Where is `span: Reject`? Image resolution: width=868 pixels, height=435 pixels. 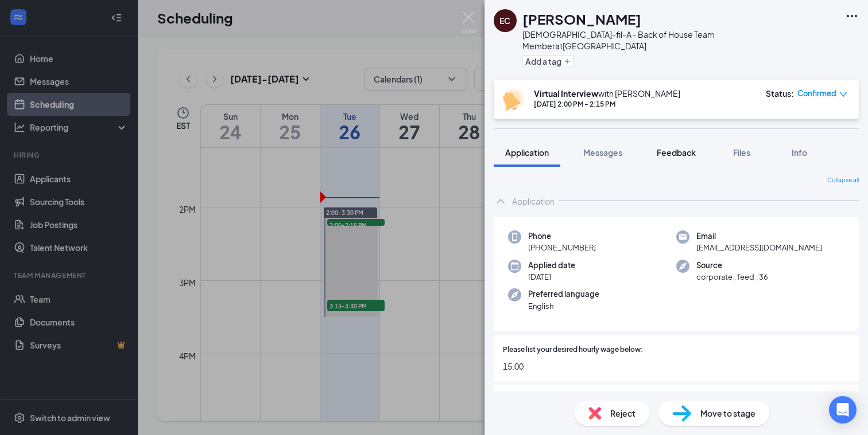 span: Reject is located at coordinates (623, 413).